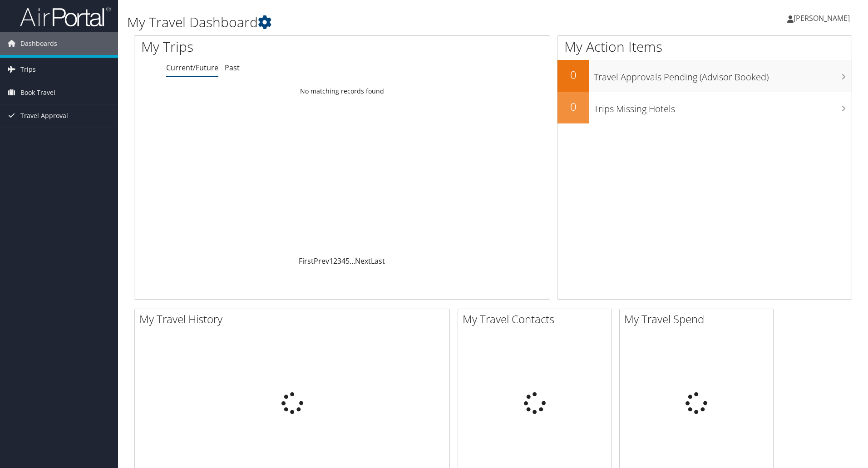 The width and height of the screenshot is (868, 468). What do you see at coordinates (704, 108) in the screenshot?
I see `a: 0Trips Missing Hotels` at bounding box center [704, 108].